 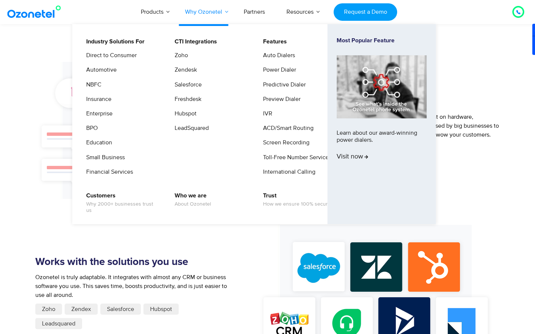 I want to click on a: Zendesk, so click(x=184, y=70).